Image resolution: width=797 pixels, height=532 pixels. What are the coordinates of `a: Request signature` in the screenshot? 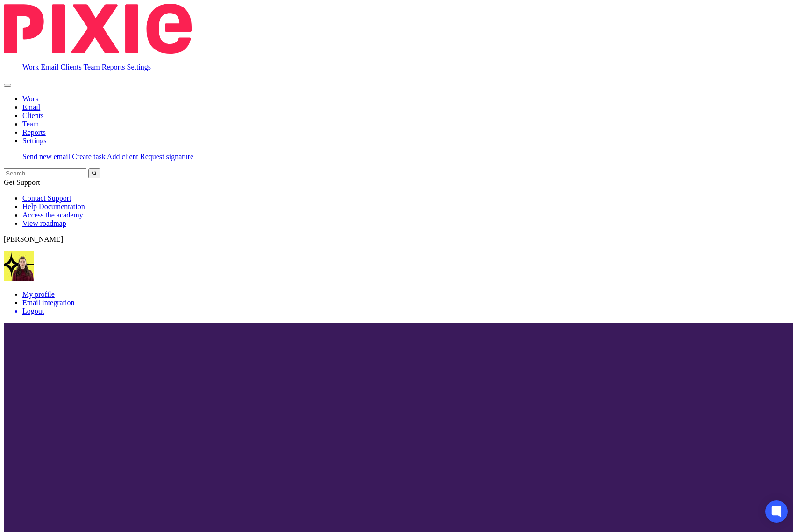 It's located at (167, 157).